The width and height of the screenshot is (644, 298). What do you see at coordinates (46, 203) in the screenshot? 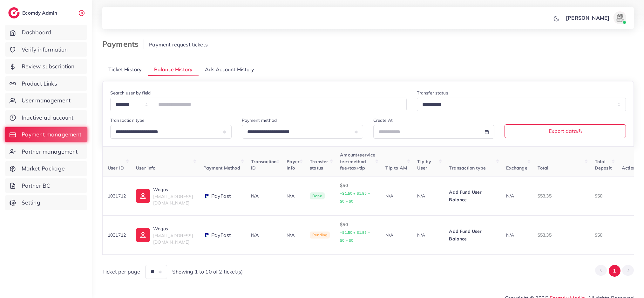
I see `a: Setting` at bounding box center [46, 203].